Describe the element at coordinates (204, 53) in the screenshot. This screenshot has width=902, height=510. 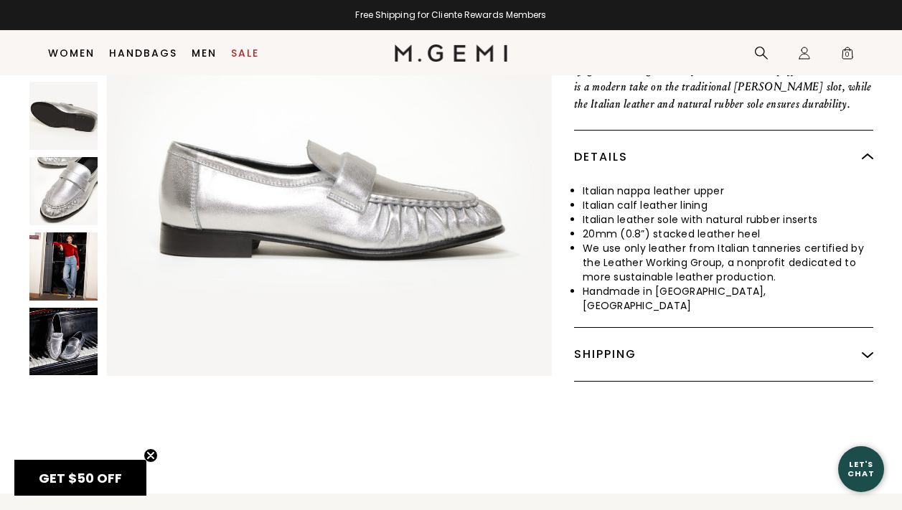
I see `a: Men` at that location.